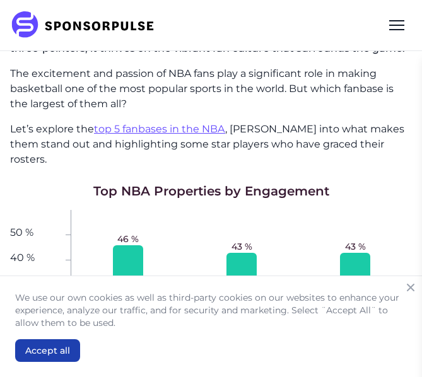  I want to click on span: 50 %, so click(38, 231).